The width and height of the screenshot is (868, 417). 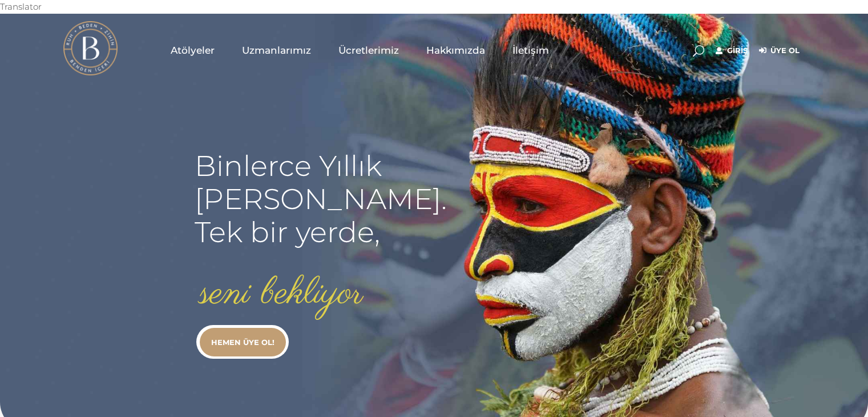 What do you see at coordinates (193, 50) in the screenshot?
I see `span: Atölyeler` at bounding box center [193, 50].